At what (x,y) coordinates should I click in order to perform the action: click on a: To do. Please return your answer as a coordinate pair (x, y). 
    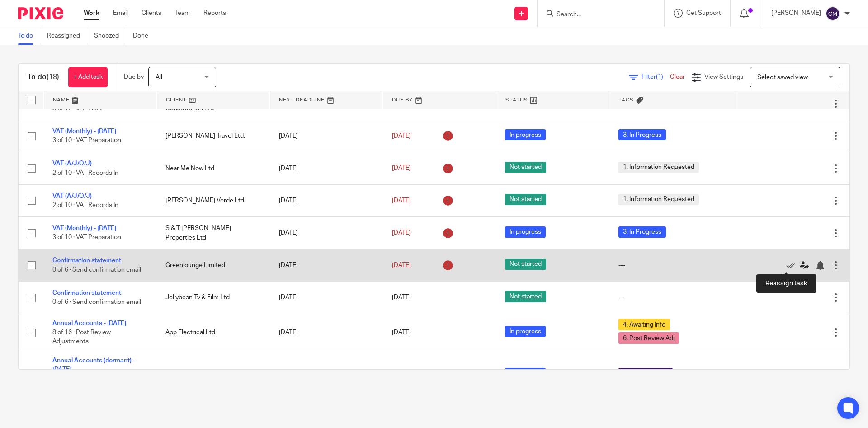
    Looking at the image, I should click on (29, 36).